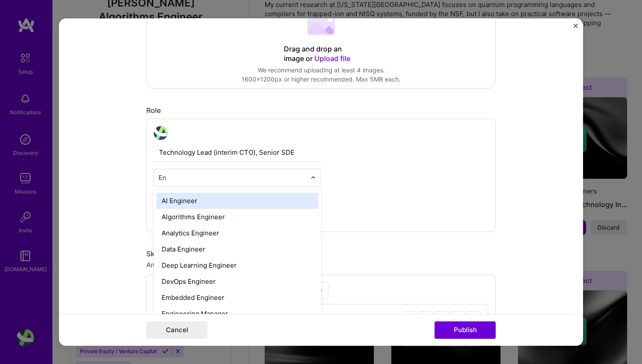 The image size is (642, 364). Describe the element at coordinates (321, 49) in the screenshot. I see `div: Drag and drop an image or Upload fileWe recommend uploading at least 4 images.1600x1200px or high...` at that location.